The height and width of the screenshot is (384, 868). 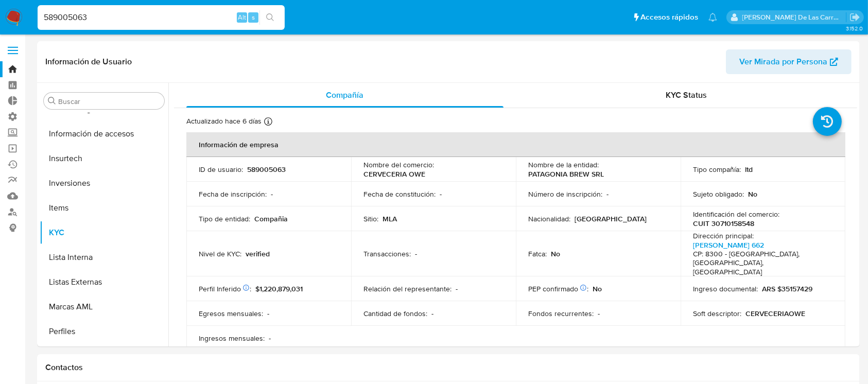 What do you see at coordinates (725, 289) in the screenshot?
I see `p: Ingreso documental :` at bounding box center [725, 289].